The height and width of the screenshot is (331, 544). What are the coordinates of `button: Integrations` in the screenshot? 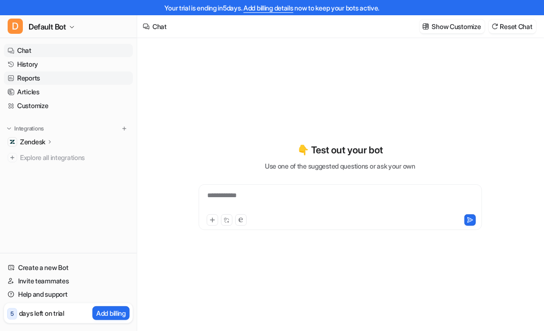 It's located at (25, 129).